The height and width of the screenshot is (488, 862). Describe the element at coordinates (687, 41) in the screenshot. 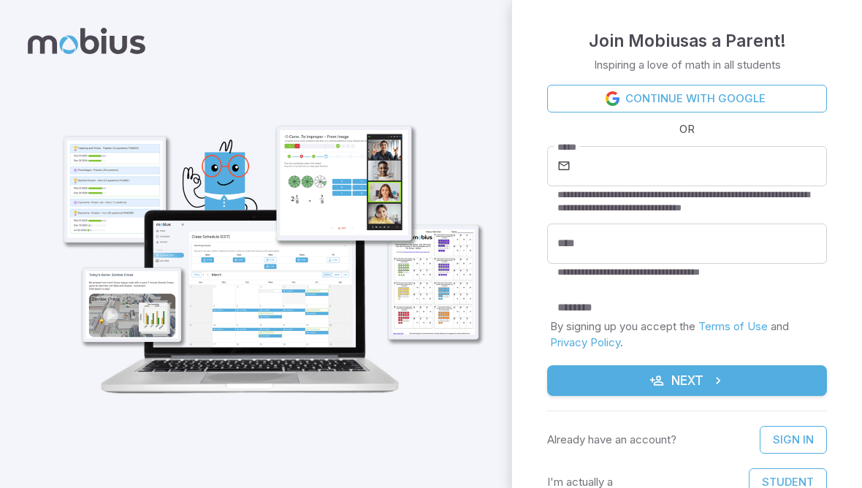

I see `h4: Join Mobius as a Parent !` at that location.